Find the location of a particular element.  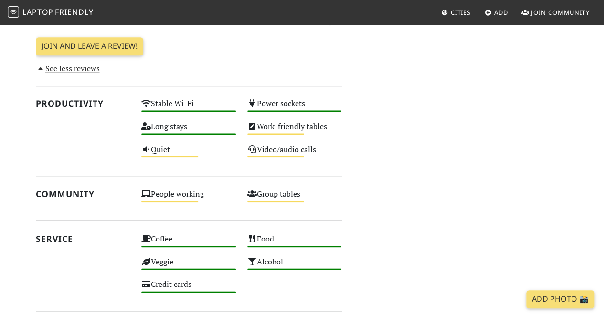

a: LaptopFriendly LaptopFriendly is located at coordinates (51, 12).